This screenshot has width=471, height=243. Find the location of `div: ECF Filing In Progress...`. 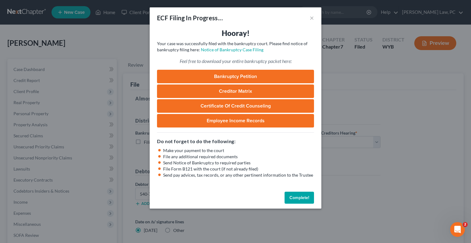

div: ECF Filing In Progress... is located at coordinates (190, 18).